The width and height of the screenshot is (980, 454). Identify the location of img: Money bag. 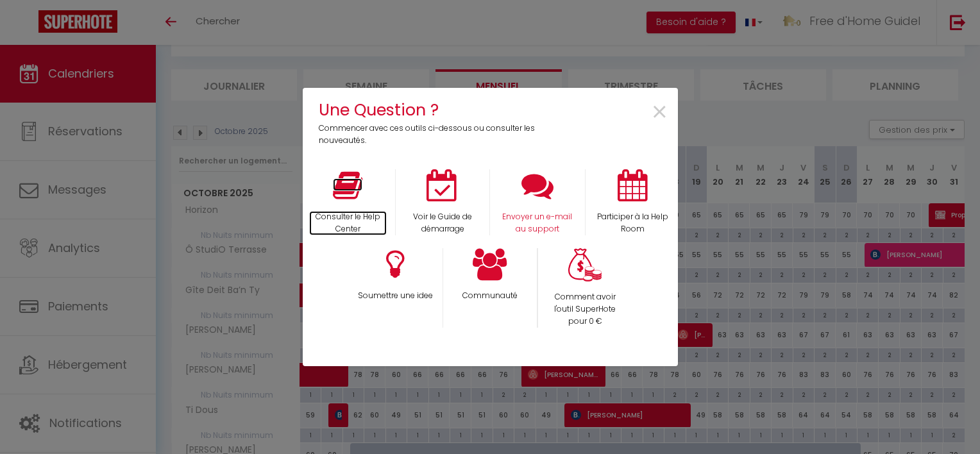
(585, 265).